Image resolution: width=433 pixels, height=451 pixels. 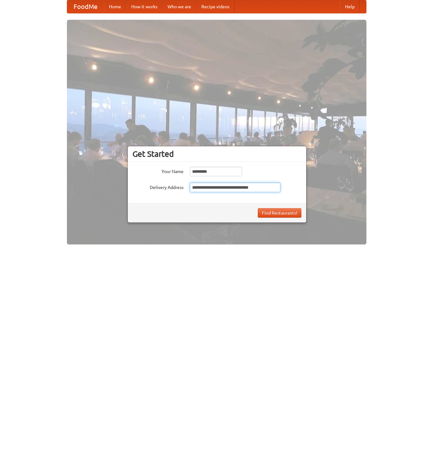 What do you see at coordinates (279, 213) in the screenshot?
I see `button: Find Restaurants!` at bounding box center [279, 213].